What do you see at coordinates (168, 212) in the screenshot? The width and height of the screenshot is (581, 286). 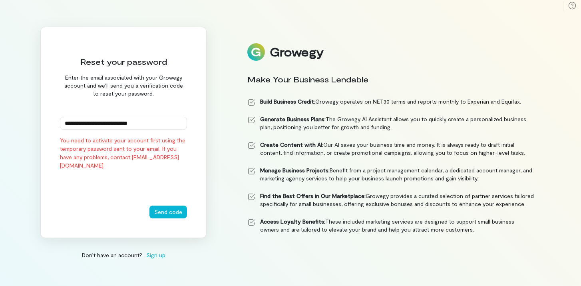 I see `button: Send code` at bounding box center [168, 212].